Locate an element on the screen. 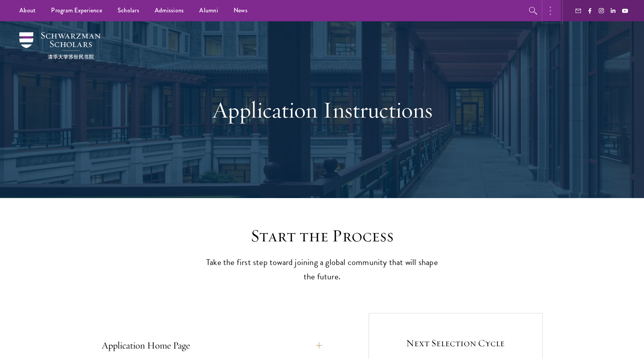  button: Application Home Page is located at coordinates (212, 346).